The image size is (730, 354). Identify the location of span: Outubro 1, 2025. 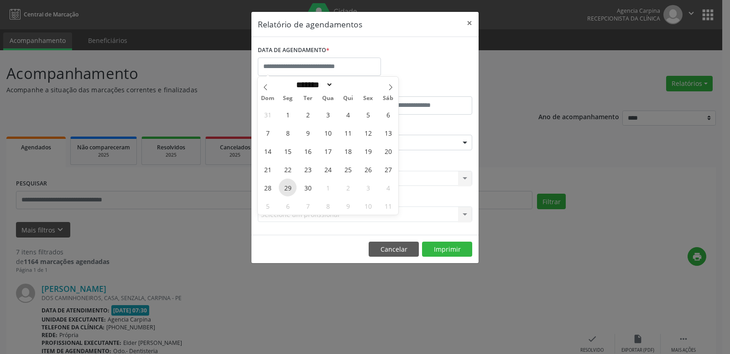
(328, 187).